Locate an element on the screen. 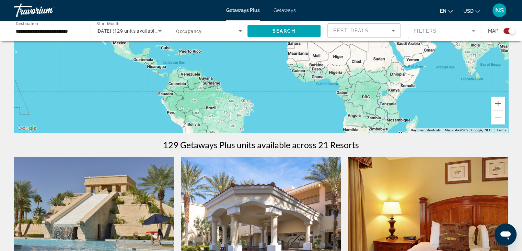  button: Filter is located at coordinates (444, 31).